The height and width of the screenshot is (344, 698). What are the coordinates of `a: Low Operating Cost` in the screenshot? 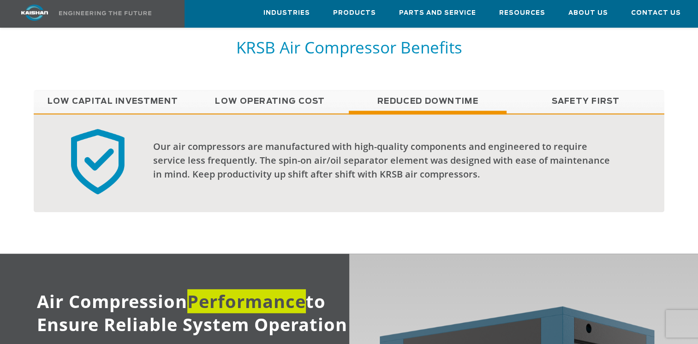 It's located at (270, 102).